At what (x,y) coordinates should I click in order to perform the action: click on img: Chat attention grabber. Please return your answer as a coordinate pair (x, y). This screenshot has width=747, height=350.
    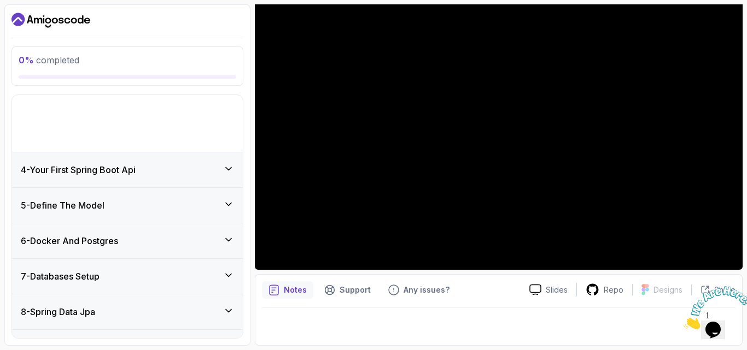
    Looking at the image, I should click on (38, 26).